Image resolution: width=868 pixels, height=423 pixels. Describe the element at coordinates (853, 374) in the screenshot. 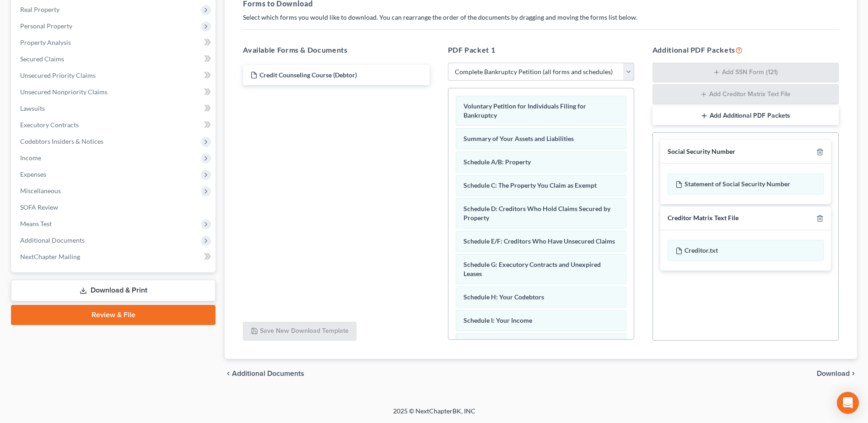

I see `i: chevron_right` at that location.